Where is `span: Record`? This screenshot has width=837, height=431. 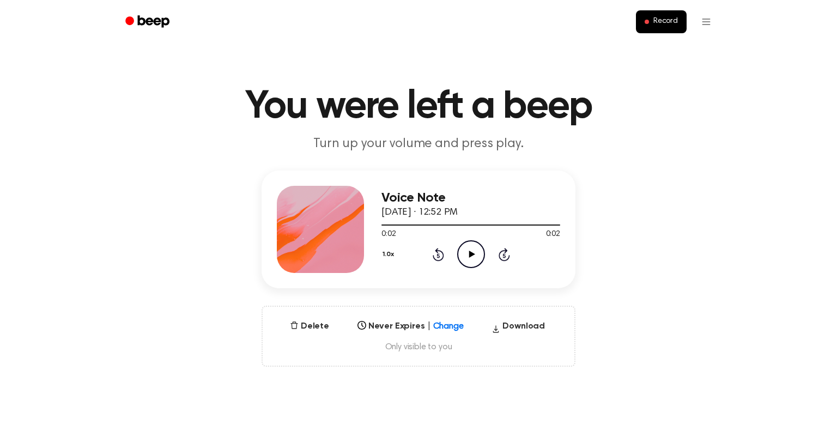 span: Record is located at coordinates (665, 22).